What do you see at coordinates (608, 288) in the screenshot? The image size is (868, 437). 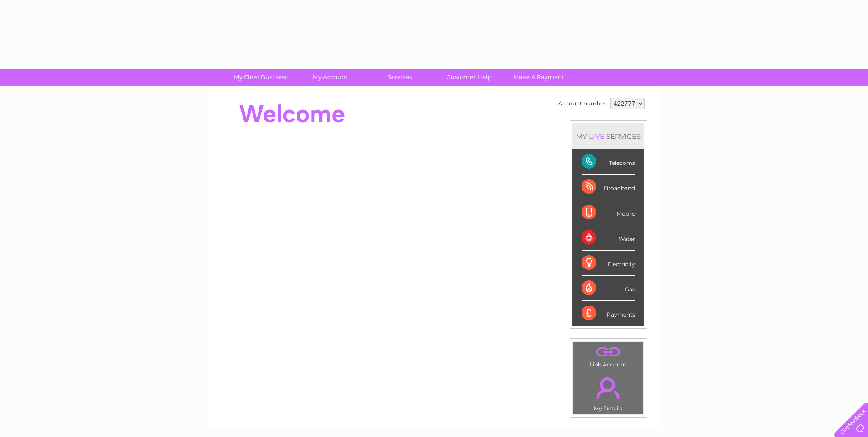 I see `div: Gas` at bounding box center [608, 288].